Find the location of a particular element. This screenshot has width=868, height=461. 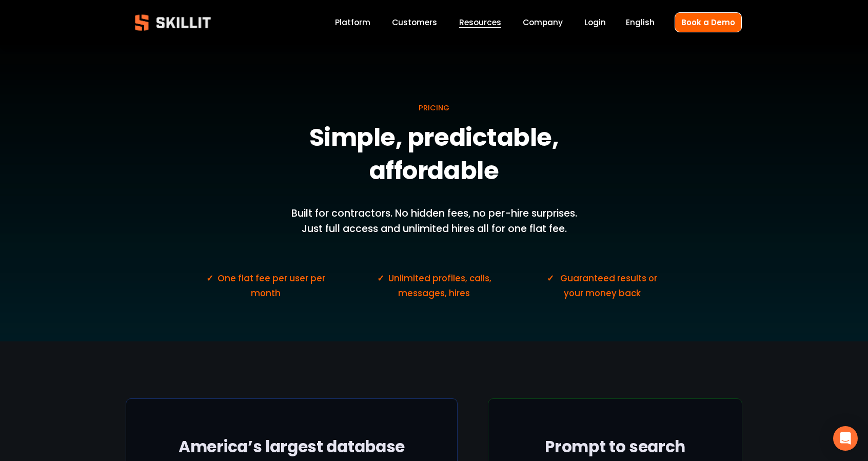

span: Resources is located at coordinates (480, 22).